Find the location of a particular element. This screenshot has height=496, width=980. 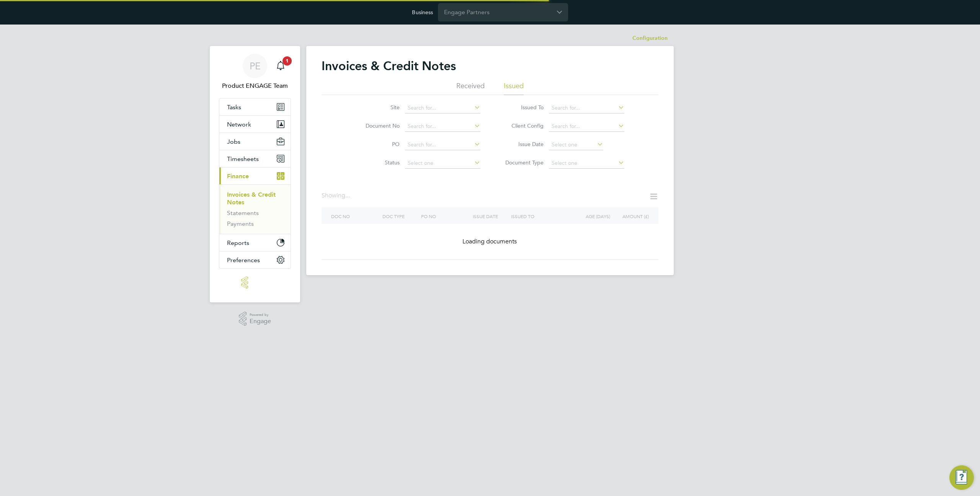

a: 1 is located at coordinates (280, 66).